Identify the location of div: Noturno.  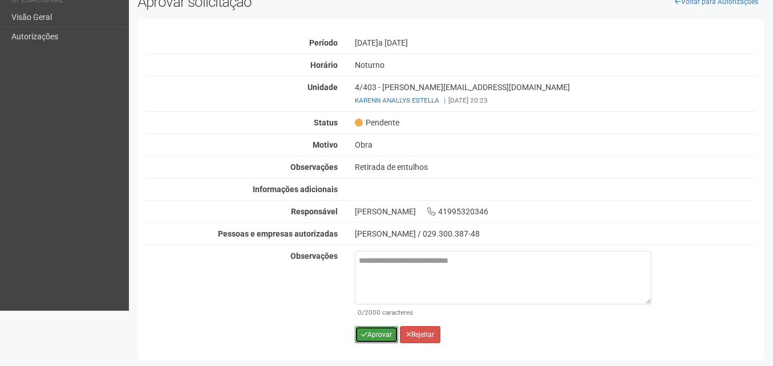
(555, 65).